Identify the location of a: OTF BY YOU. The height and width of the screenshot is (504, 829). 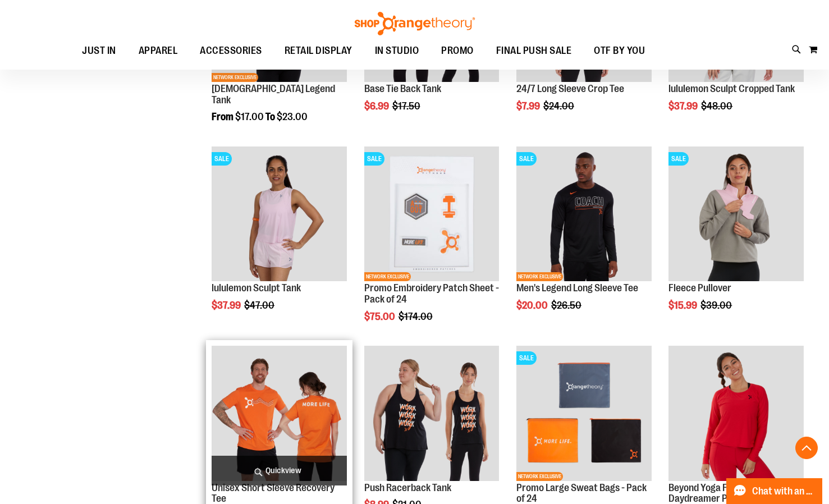
(619, 51).